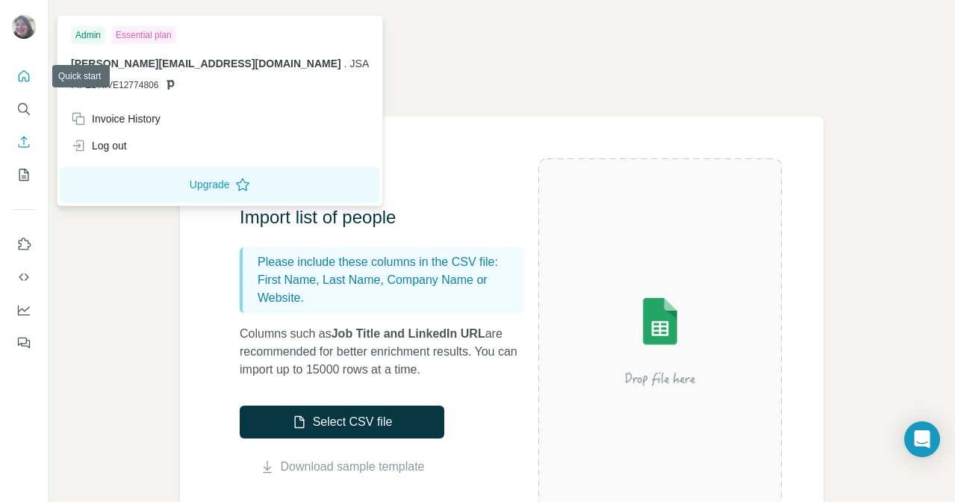 The height and width of the screenshot is (502, 955). Describe the element at coordinates (24, 142) in the screenshot. I see `button: Enrich CSV` at that location.